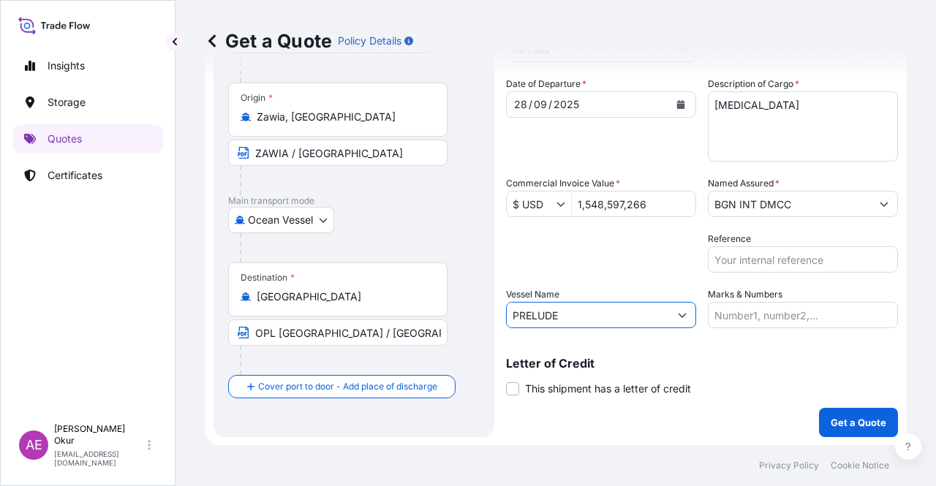  I want to click on label: Named Assured, so click(744, 184).